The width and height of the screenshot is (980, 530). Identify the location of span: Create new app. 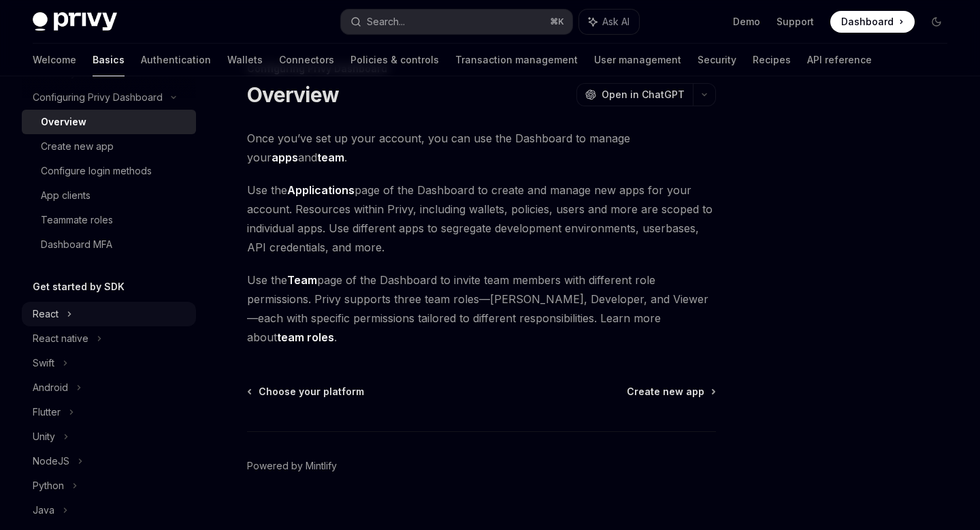
(665, 392).